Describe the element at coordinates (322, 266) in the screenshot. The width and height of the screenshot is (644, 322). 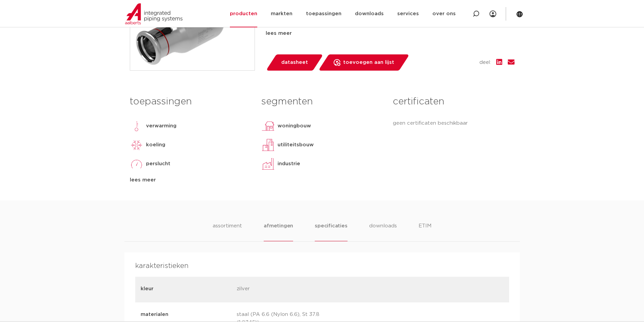
I see `h4: karakteristieken` at that location.